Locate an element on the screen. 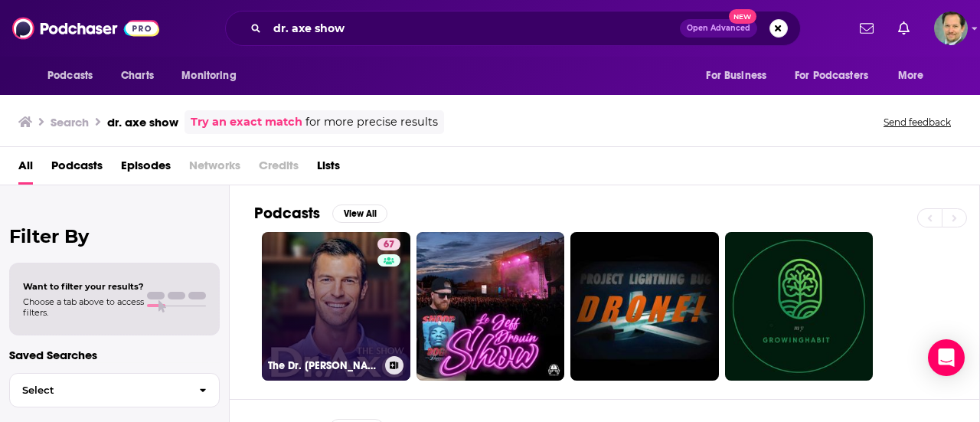  span: Want to filter your results? is located at coordinates (84, 286).